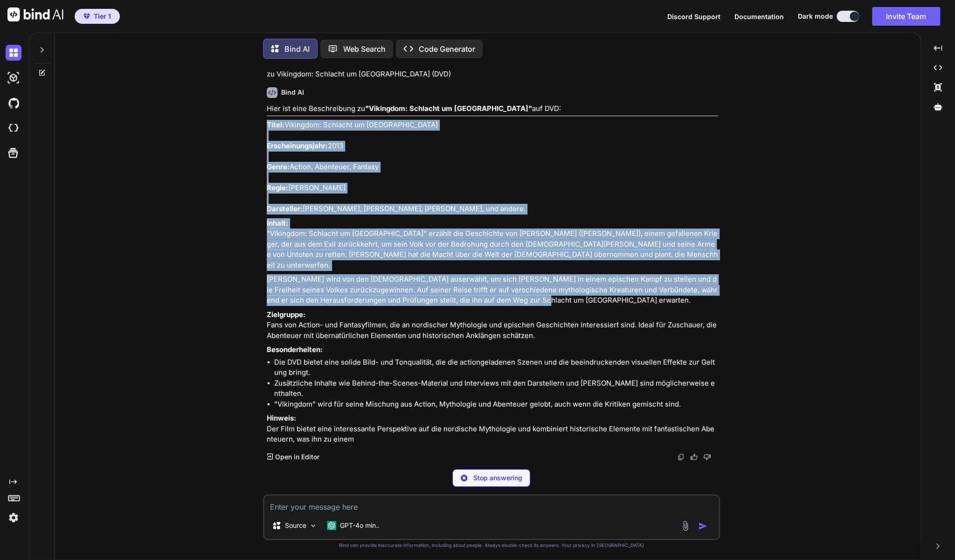 This screenshot has width=955, height=560. I want to click on strong: Regie:, so click(277, 187).